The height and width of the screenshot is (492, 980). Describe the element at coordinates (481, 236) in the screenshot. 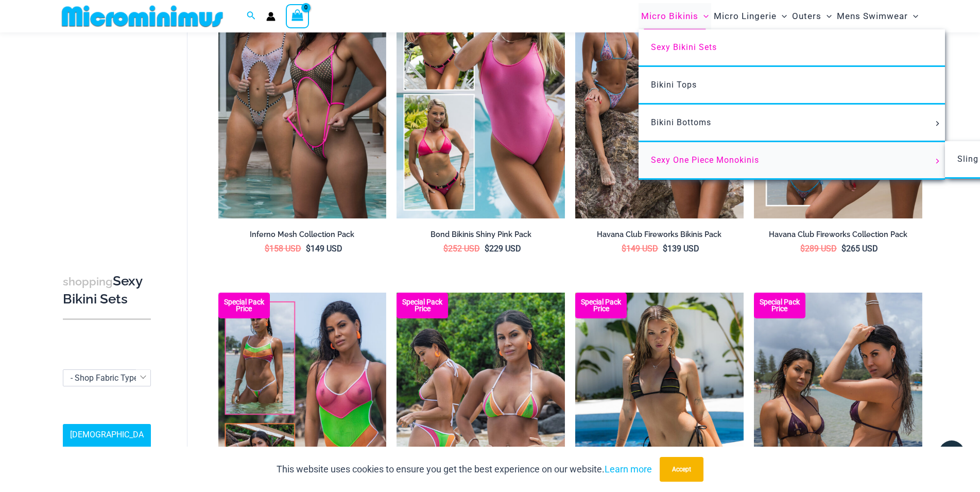

I see `a: Bond Bikinis Shiny Pink Pack` at that location.